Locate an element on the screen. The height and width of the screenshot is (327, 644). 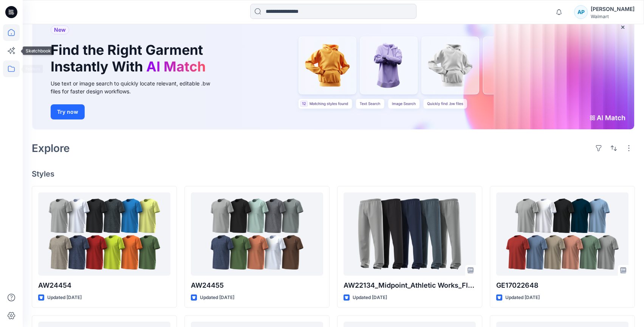
a: AW22134_Midpoint_Athletic Works_Fleece Open Bottom Sweatpants GILDAN is located at coordinates (410, 234).